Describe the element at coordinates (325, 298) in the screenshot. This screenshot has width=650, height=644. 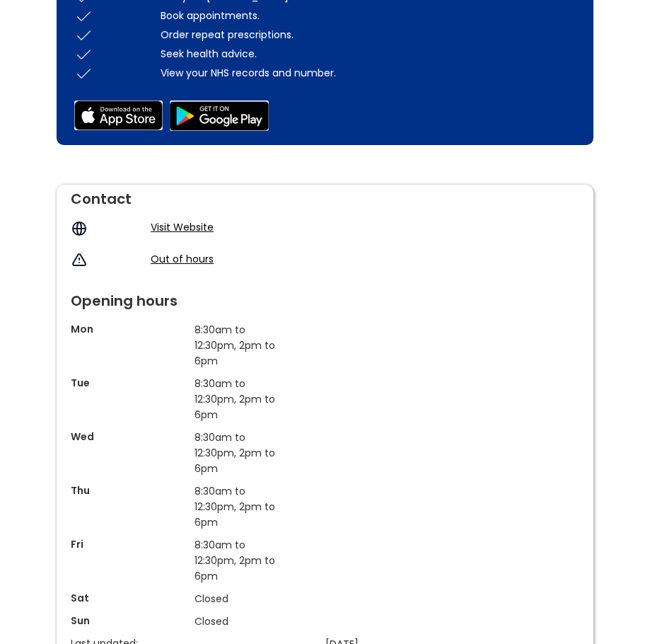
I see `div: Opening hours` at that location.